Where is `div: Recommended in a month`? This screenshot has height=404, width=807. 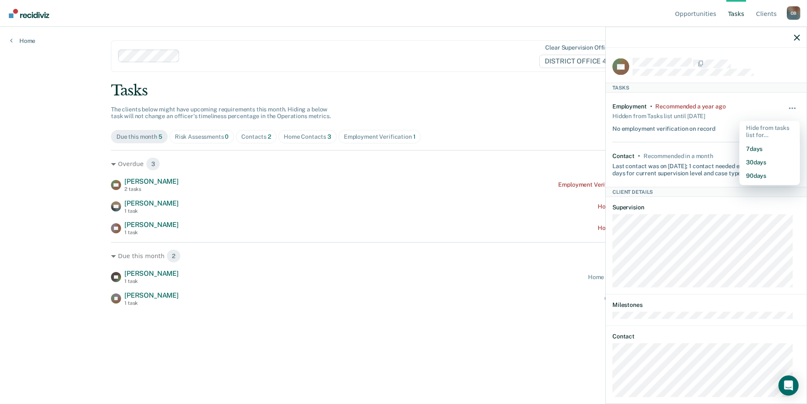
div: Recommended in a month is located at coordinates (679, 156).